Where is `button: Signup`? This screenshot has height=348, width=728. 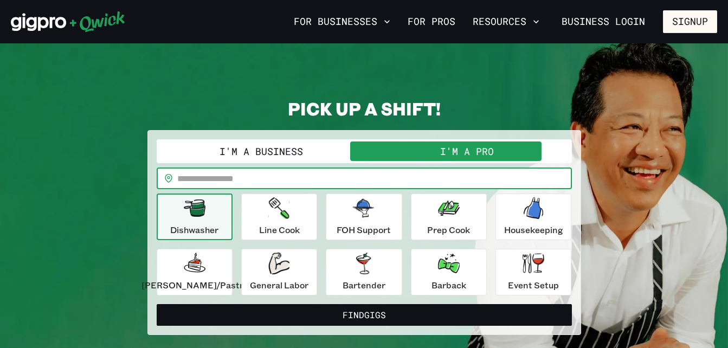 button: Signup is located at coordinates (690, 22).